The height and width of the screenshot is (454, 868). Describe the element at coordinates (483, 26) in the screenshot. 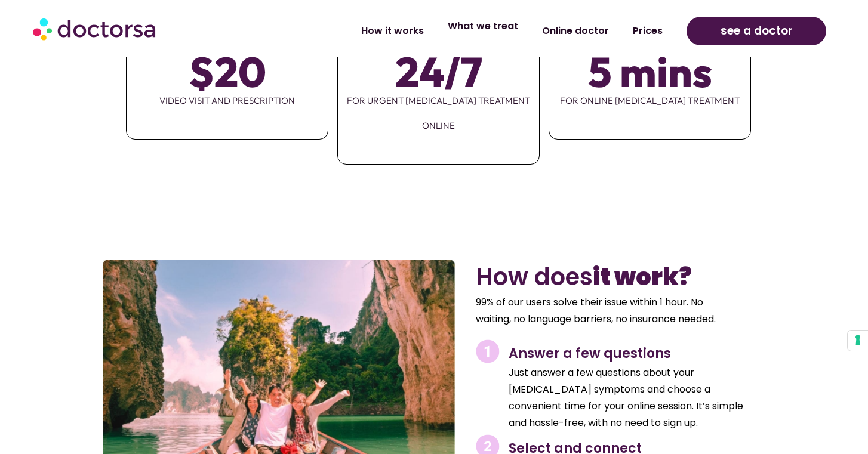

I see `a: What we treat` at that location.